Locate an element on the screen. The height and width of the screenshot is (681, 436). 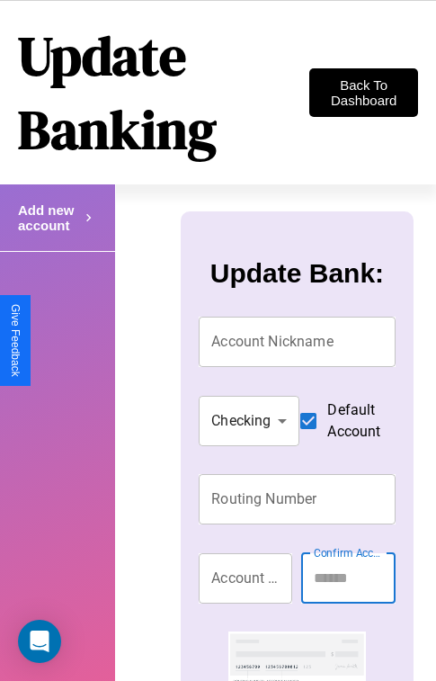
button: Back To Dashboard is located at coordinates (364, 93).